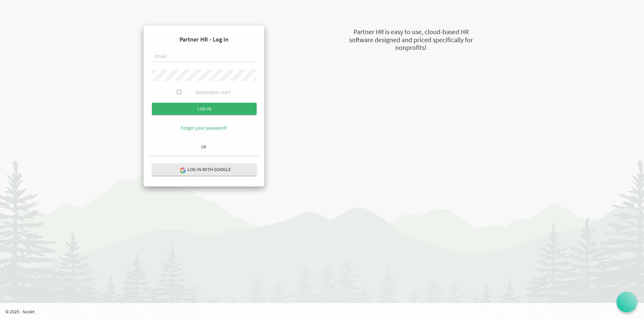 The width and height of the screenshot is (644, 319). What do you see at coordinates (204, 169) in the screenshot?
I see `button: Log in with Google` at bounding box center [204, 169].